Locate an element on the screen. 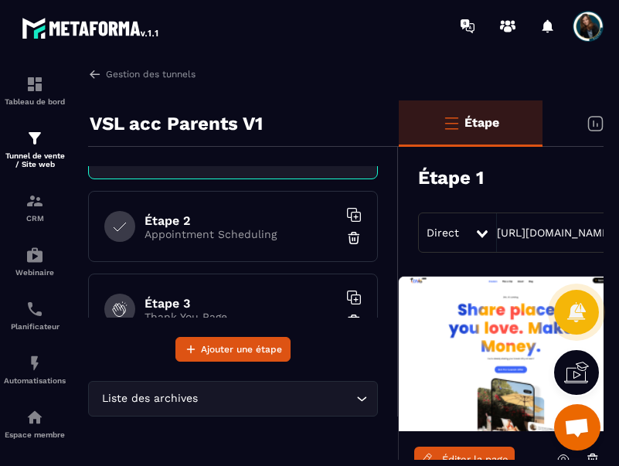 Image resolution: width=619 pixels, height=466 pixels. div: v 4.0.25 is located at coordinates (60, 31).